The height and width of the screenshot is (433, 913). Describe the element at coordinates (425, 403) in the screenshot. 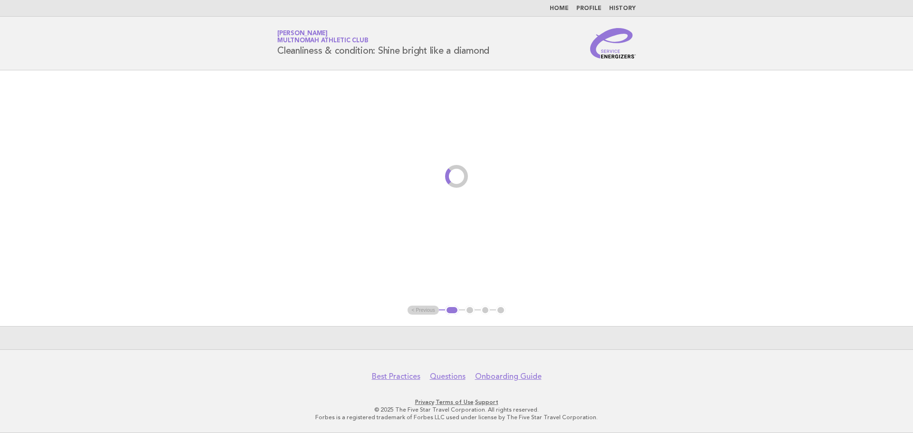

I see `a: Privacy` at that location.